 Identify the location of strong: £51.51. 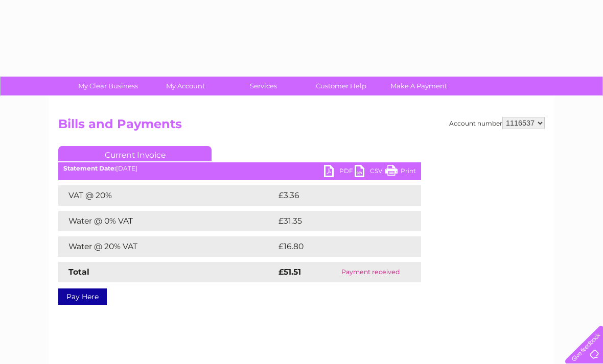
(290, 272).